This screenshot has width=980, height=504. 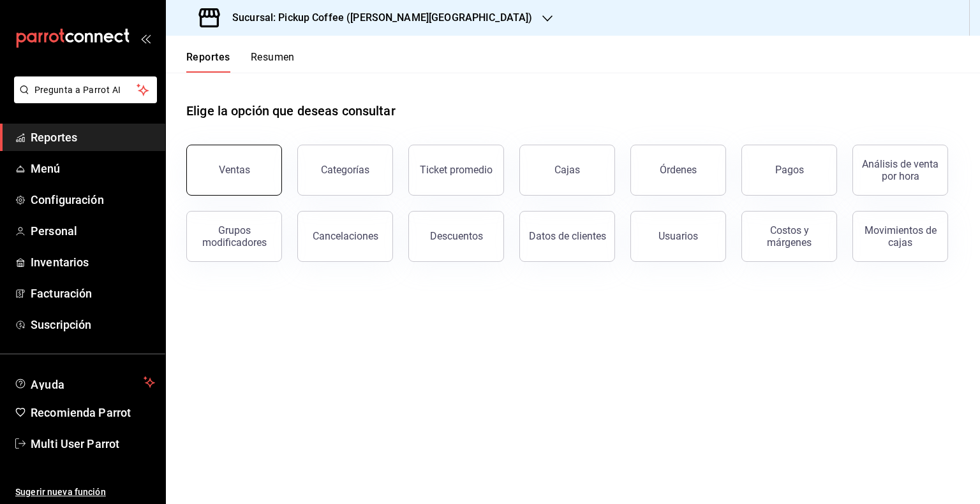 I want to click on button: Cancelaciones, so click(x=346, y=237).